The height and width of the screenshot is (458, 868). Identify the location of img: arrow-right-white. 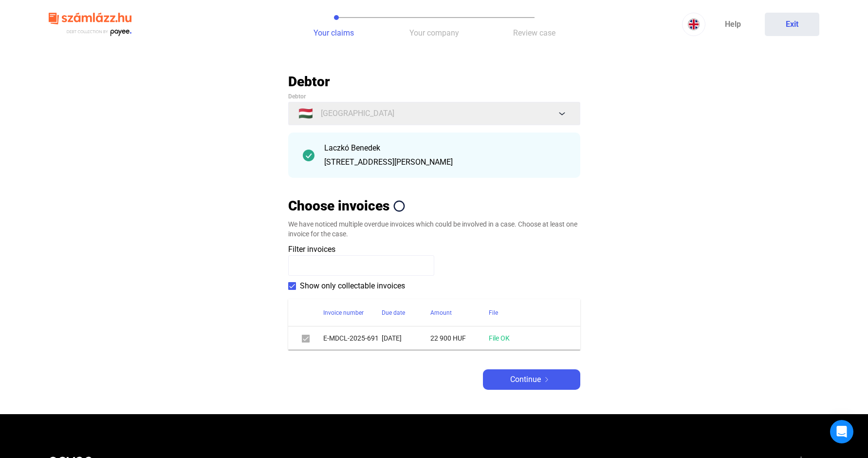
(547, 379).